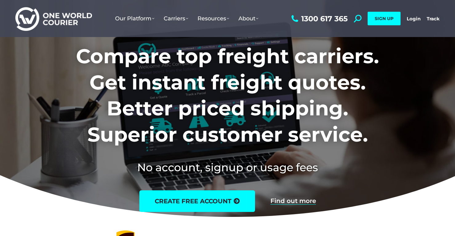 The height and width of the screenshot is (236, 455). I want to click on a: Our Platform, so click(135, 18).